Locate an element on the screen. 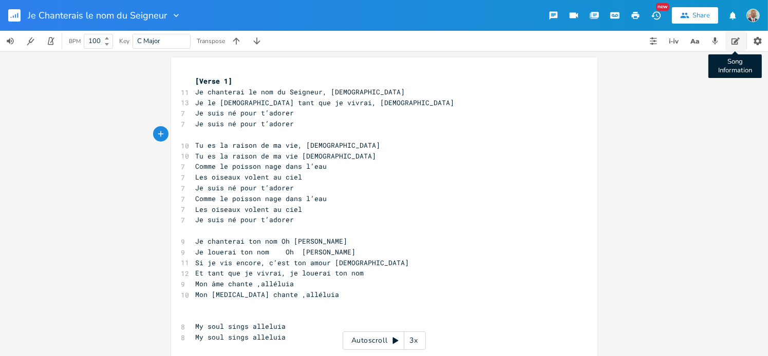 Image resolution: width=768 pixels, height=356 pixels. div: New is located at coordinates (662, 7).